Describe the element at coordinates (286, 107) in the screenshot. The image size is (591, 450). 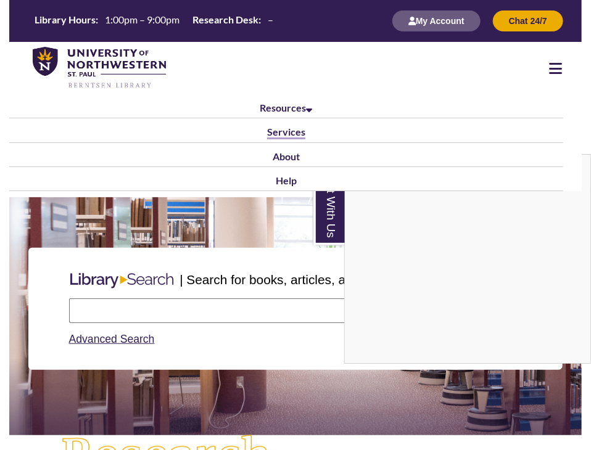
I see `a: Resources` at that location.